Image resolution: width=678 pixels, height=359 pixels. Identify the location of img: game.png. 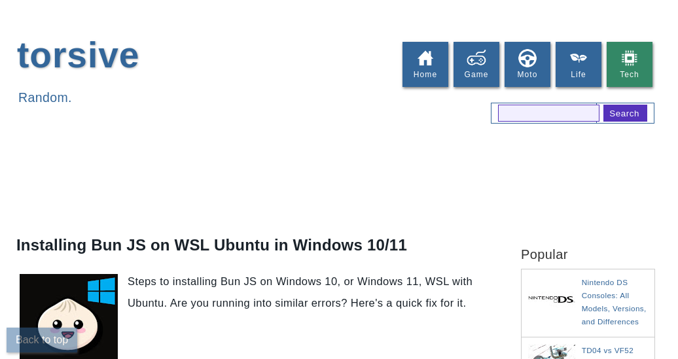
(477, 58).